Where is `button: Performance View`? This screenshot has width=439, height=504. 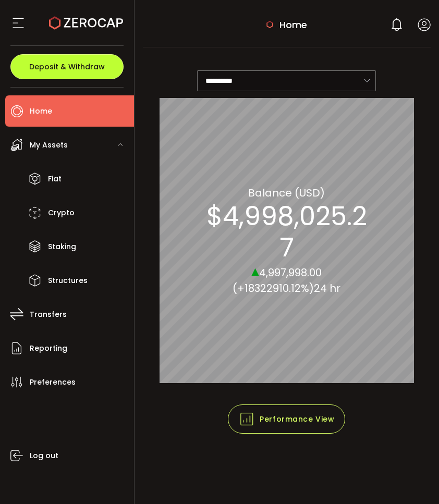 button: Performance View is located at coordinates (286, 419).